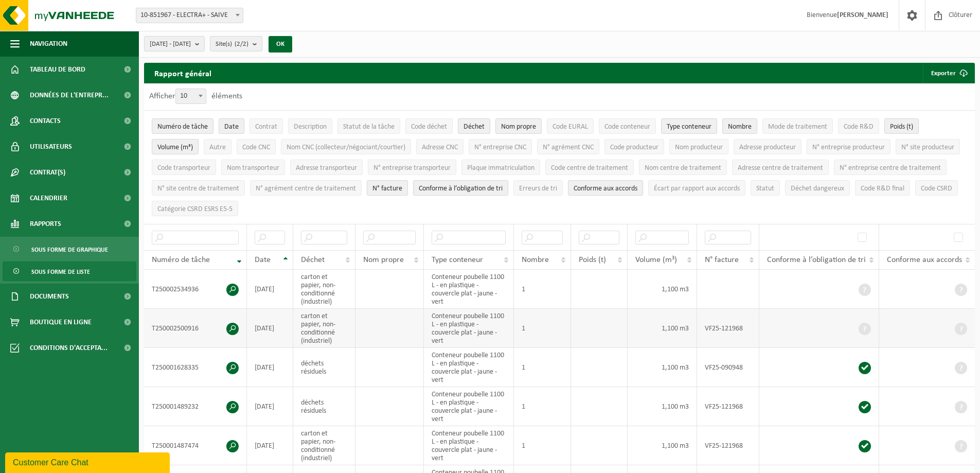  I want to click on span: Adresse centre de traitement, so click(780, 168).